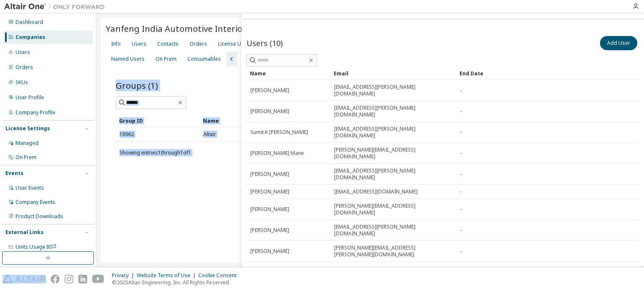 The height and width of the screenshot is (291, 644). What do you see at coordinates (55, 279) in the screenshot?
I see `img: facebook.svg` at bounding box center [55, 279].